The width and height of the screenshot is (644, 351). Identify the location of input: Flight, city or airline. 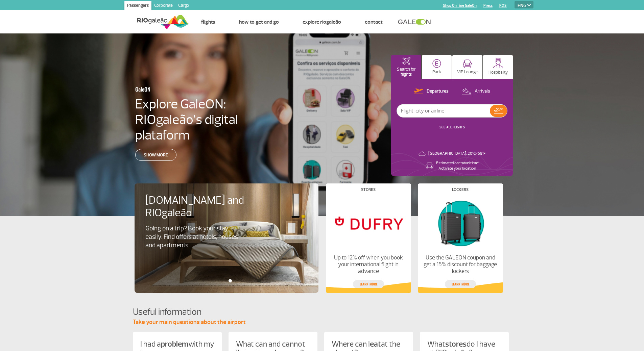
(443, 111).